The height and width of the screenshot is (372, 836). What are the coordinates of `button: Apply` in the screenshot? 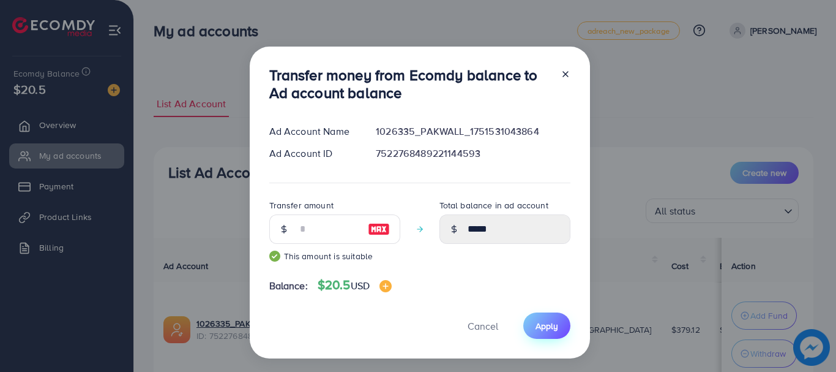 It's located at (547, 325).